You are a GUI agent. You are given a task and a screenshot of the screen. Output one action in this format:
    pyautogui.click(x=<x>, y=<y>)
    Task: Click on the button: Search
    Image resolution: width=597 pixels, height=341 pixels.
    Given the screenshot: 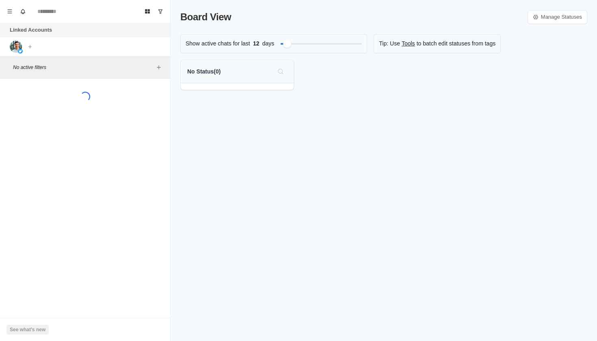 What is the action you would take?
    pyautogui.click(x=281, y=72)
    